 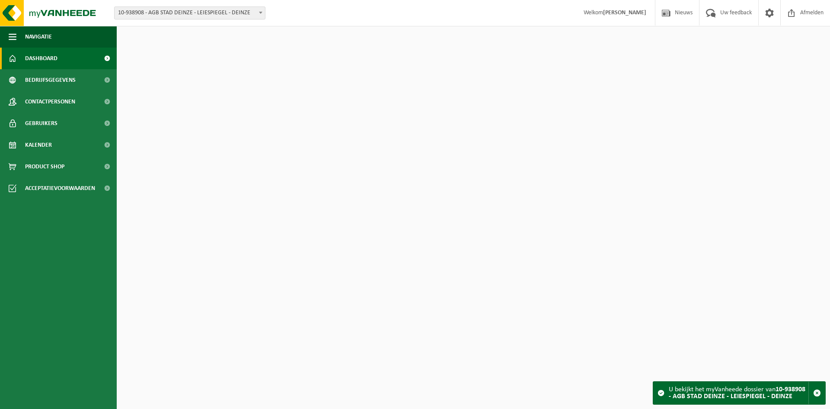 I want to click on span: Bedrijfsgegevens, so click(x=50, y=80).